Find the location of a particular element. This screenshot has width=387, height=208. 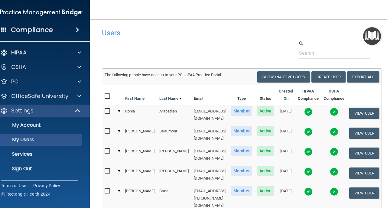

a: Created On is located at coordinates (286, 95).